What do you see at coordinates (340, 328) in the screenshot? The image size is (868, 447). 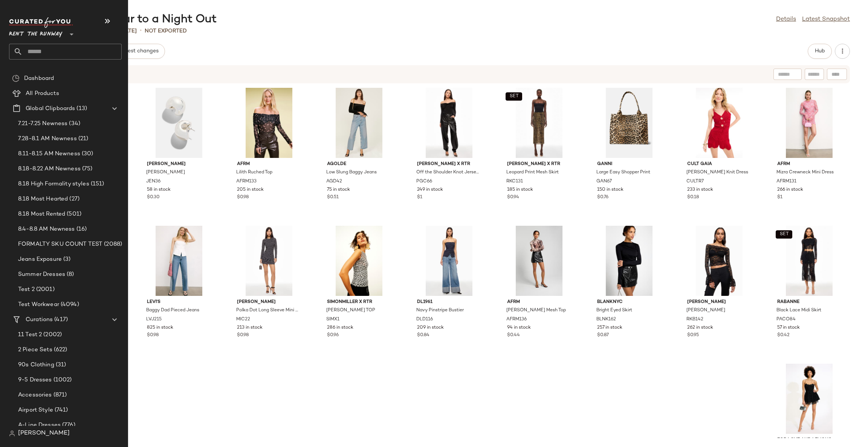 I see `span: 286 in stock` at bounding box center [340, 328].